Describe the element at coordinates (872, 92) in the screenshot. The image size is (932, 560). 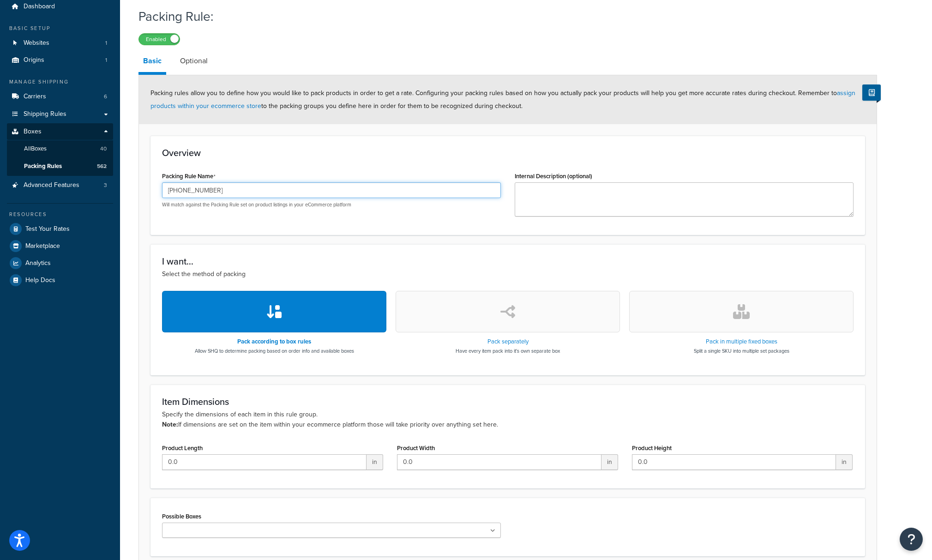
I see `button: Show Help Docs` at that location.